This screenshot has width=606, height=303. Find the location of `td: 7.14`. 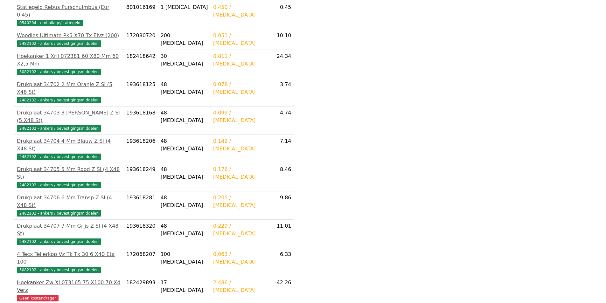

td: 7.14 is located at coordinates (281, 149).